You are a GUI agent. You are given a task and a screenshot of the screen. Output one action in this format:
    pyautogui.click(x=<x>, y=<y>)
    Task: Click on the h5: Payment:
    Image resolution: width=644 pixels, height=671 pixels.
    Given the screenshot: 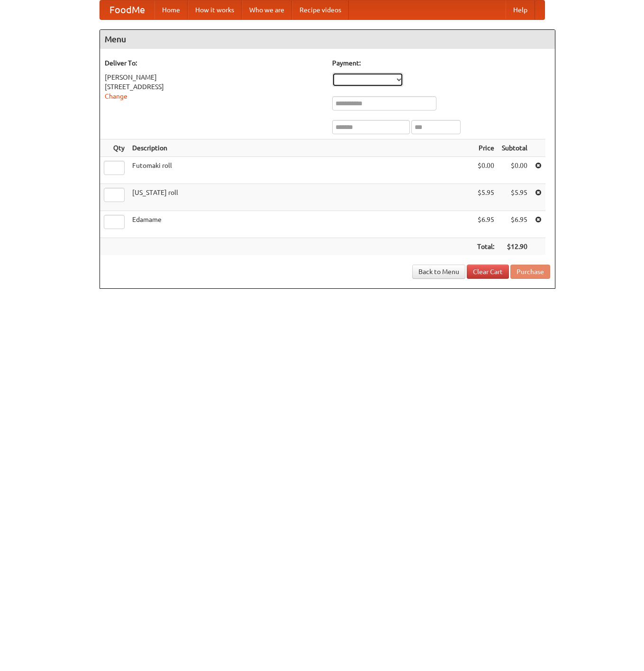 What is the action you would take?
    pyautogui.click(x=441, y=63)
    